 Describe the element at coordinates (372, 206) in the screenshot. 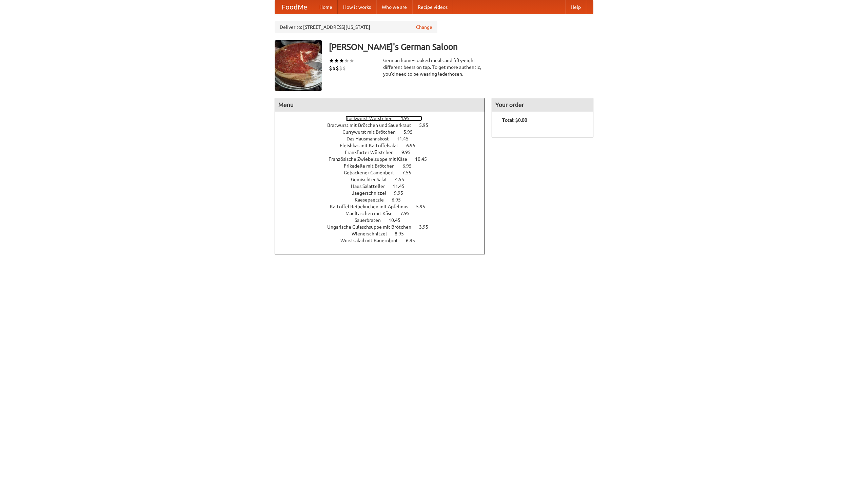

I see `span: Kartoffel Reibekuchen mit Apfelmus` at that location.